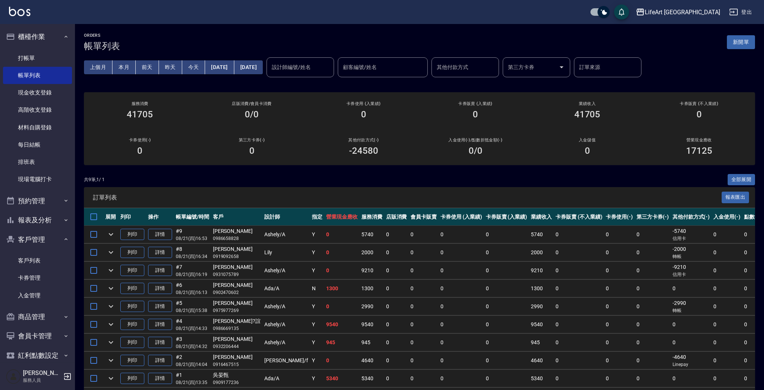 Image resolution: width=764 pixels, height=390 pixels. I want to click on th: 指定, so click(317, 217).